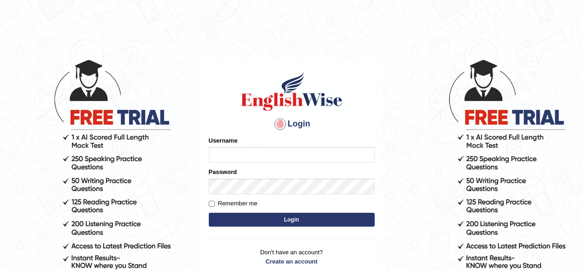 The image size is (583, 270). I want to click on input: Remember me, so click(212, 203).